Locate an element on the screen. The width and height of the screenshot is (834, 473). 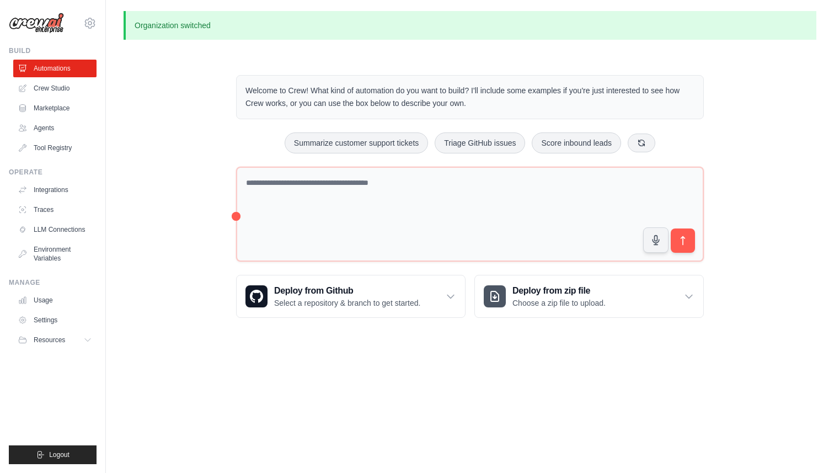
h3: Deploy from zip file is located at coordinates (559, 291).